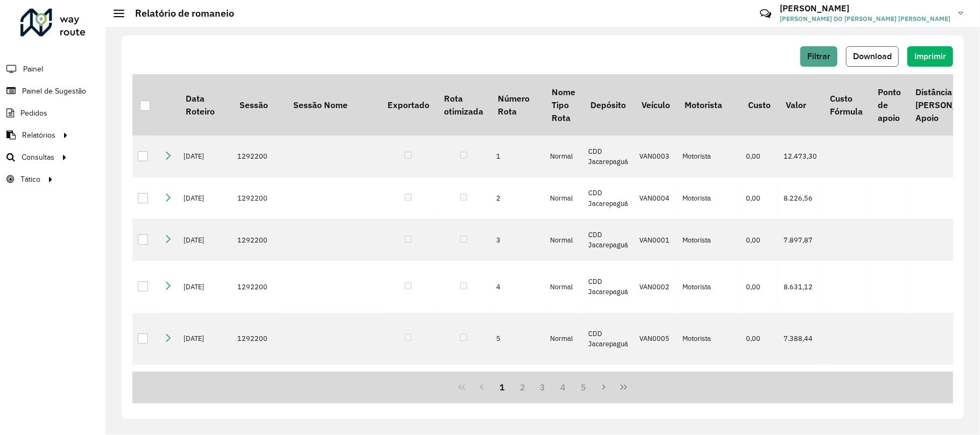 The height and width of the screenshot is (435, 980). I want to click on td: VAN0002, so click(656, 286).